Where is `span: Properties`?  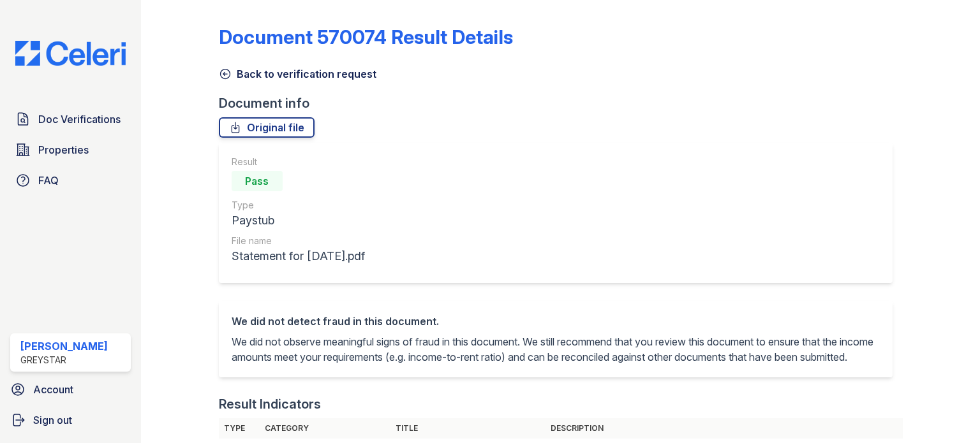
span: Properties is located at coordinates (63, 150).